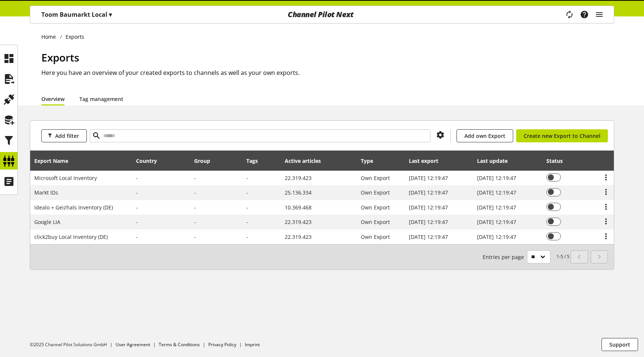 This screenshot has height=357, width=644. Describe the element at coordinates (206, 161) in the screenshot. I see `div: Group` at that location.